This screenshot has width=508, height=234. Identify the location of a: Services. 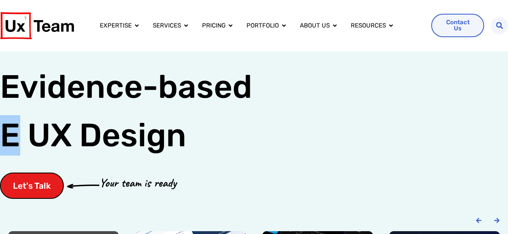
(167, 25).